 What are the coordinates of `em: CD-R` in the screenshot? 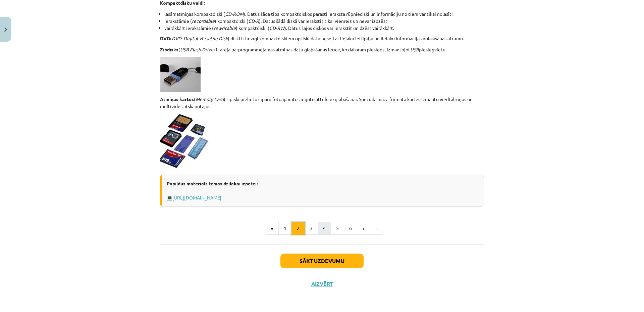 It's located at (253, 21).